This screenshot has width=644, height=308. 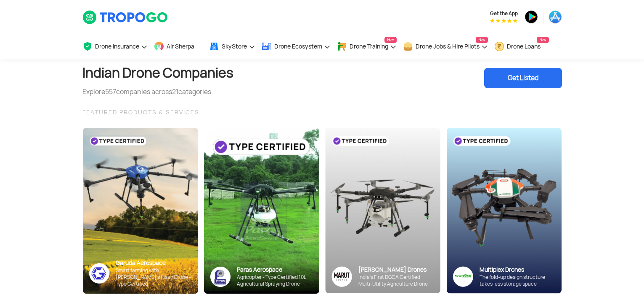 What do you see at coordinates (504, 210) in the screenshot?
I see `img: bg_multiplex_sky.png` at bounding box center [504, 210].